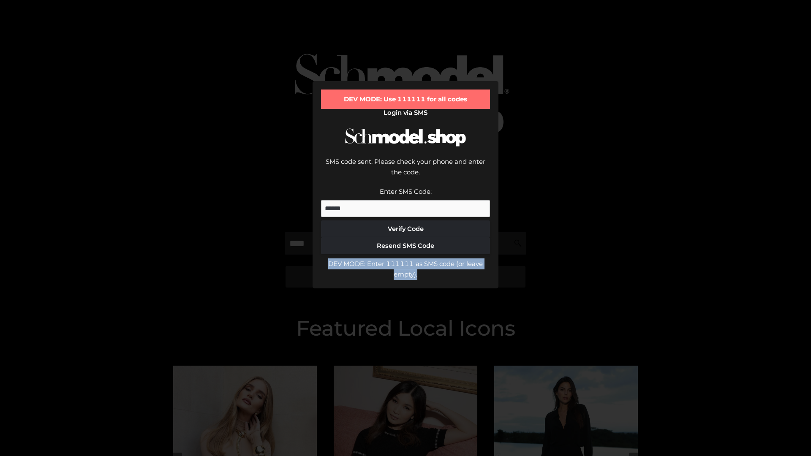 This screenshot has width=811, height=456. What do you see at coordinates (405, 269) in the screenshot?
I see `div: DEV MODE: Enter 111111 as SMS code (or leave empty).` at bounding box center [405, 269].